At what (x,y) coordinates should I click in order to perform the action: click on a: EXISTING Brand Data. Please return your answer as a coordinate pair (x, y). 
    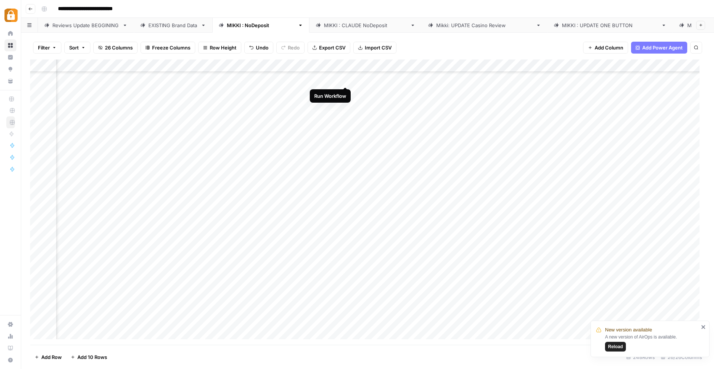
    Looking at the image, I should click on (173, 25).